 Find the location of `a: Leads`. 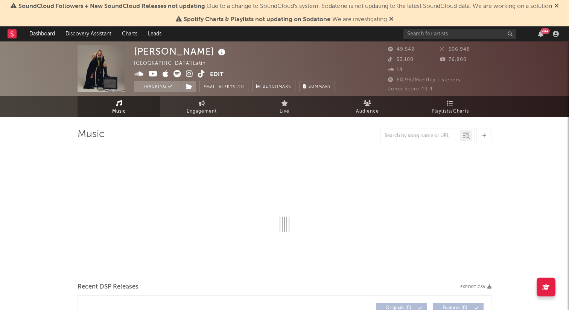

a: Leads is located at coordinates (155, 34).